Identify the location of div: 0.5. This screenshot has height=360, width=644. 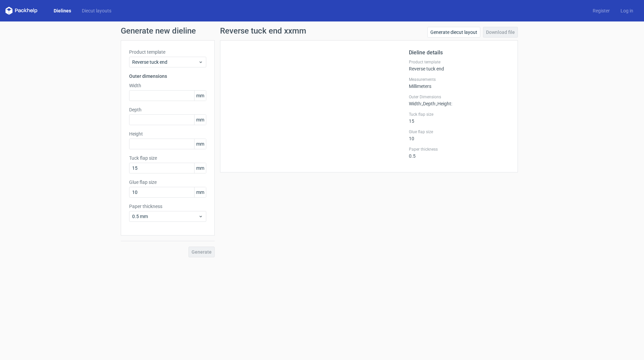
(459, 152).